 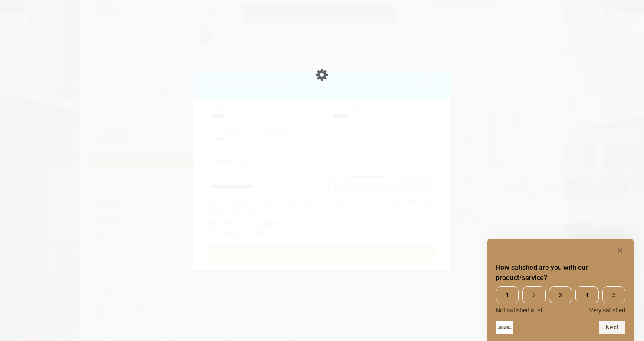 I want to click on h2: How satisfied are you with our product/service? Select an option from 1 to 5, with 1 being Not sa..., so click(x=561, y=273).